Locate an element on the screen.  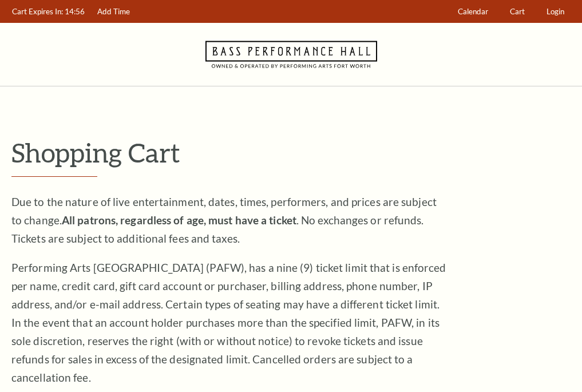
a: Add Time is located at coordinates (114, 11).